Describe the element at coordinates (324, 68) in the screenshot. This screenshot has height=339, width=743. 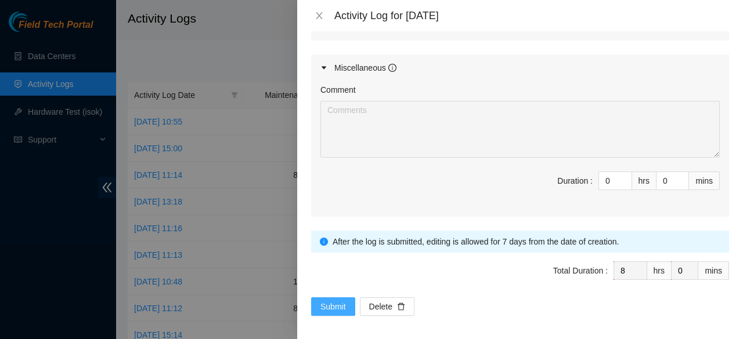
I see `span: caret-right` at that location.